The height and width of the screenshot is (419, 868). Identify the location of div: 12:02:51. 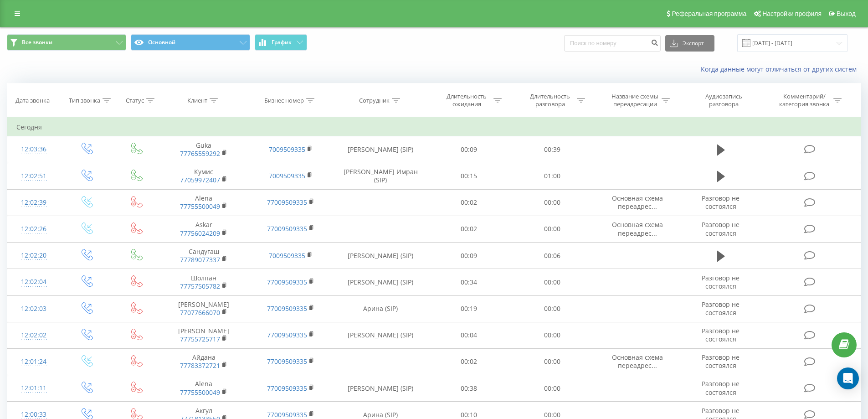
(34, 176).